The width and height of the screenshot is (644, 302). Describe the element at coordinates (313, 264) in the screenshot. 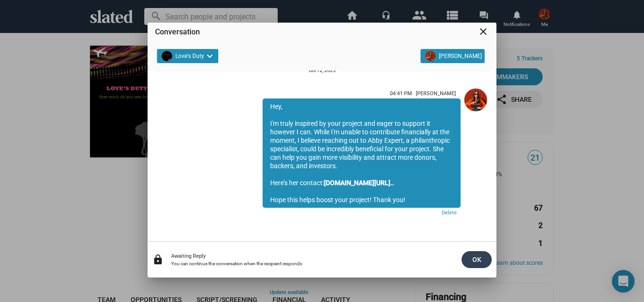

I see `div: You can continue the conversation when the recipient responds` at that location.